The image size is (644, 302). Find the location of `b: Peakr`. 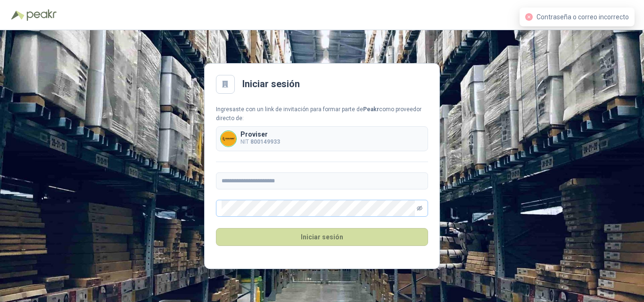

b: Peakr is located at coordinates (371, 109).